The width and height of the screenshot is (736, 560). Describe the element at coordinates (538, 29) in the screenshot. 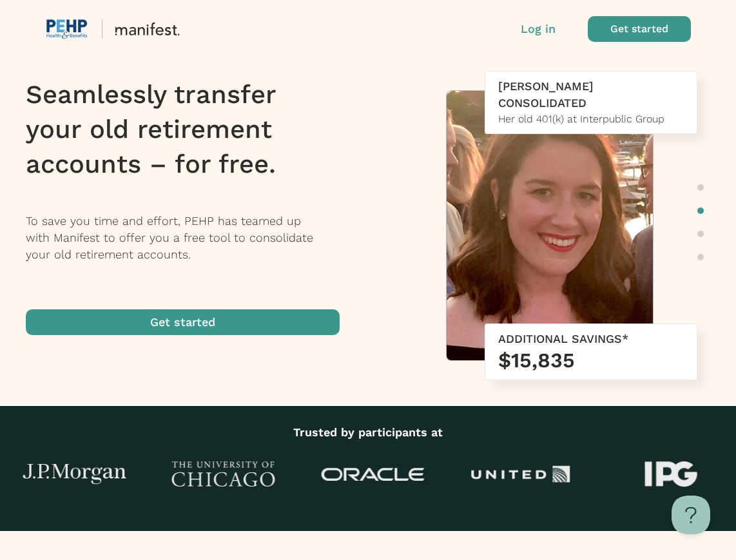

I see `button: Log in` at that location.